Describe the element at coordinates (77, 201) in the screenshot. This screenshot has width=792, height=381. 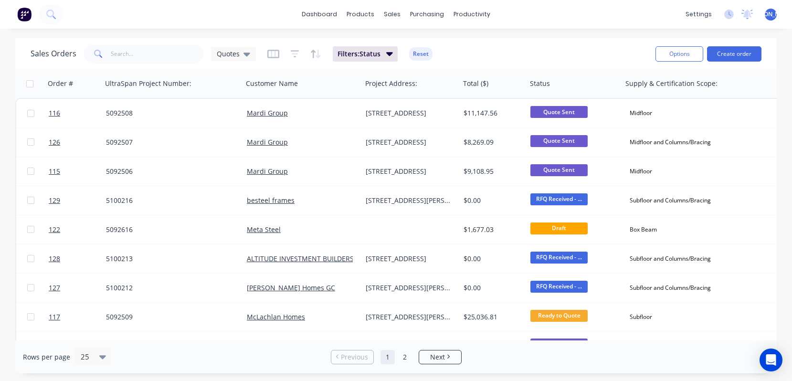
I see `a: 129` at that location.